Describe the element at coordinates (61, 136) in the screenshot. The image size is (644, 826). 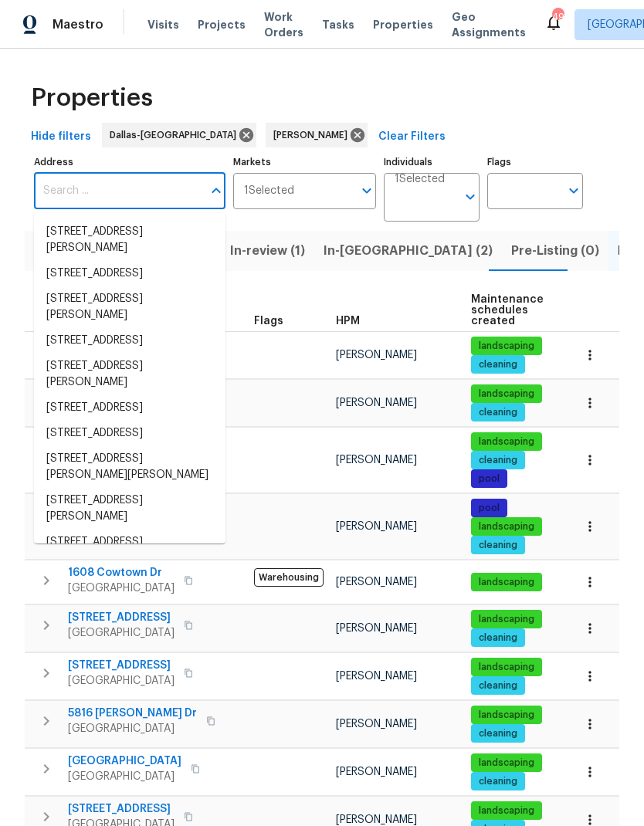
I see `button: Hide filters` at that location.